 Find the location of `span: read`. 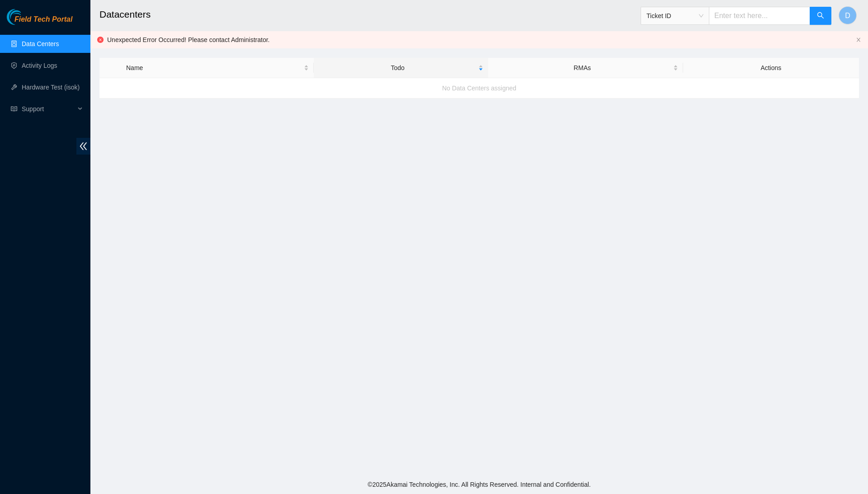

span: read is located at coordinates (14, 109).